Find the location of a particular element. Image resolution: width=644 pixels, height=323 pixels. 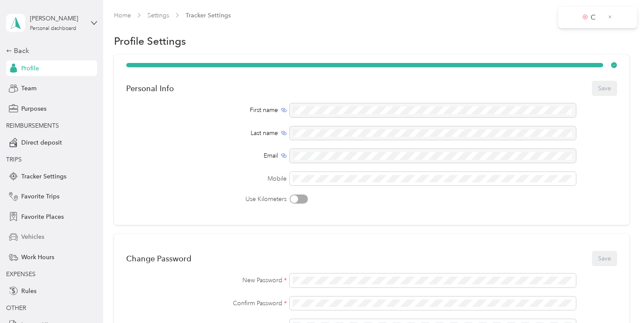

label: Mobile is located at coordinates (206, 179).